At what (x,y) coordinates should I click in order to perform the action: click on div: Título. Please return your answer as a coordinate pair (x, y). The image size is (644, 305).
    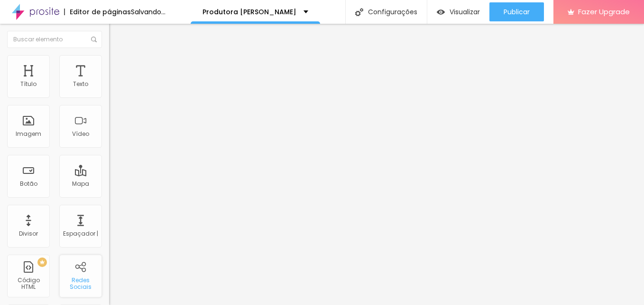
    Looking at the image, I should click on (29, 84).